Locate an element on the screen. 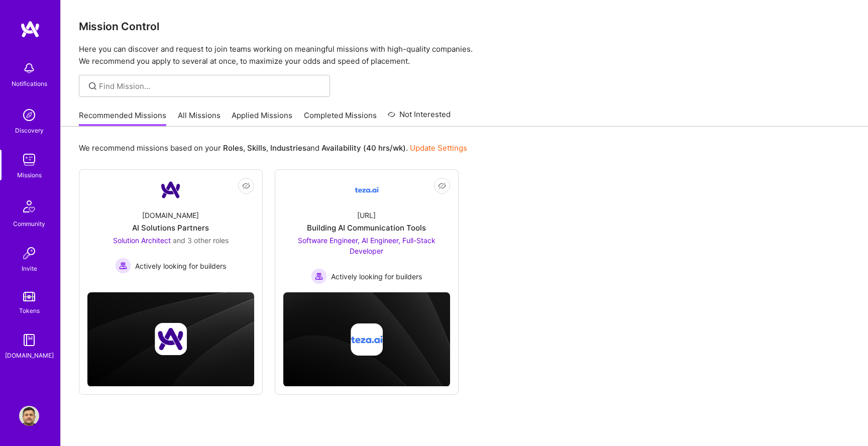 This screenshot has height=446, width=868. div: Invite is located at coordinates (29, 268).